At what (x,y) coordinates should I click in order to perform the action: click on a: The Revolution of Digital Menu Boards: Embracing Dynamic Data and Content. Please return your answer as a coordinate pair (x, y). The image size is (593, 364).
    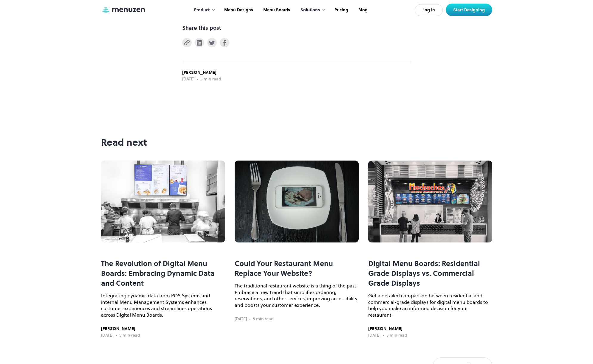
    Looking at the image, I should click on (163, 273).